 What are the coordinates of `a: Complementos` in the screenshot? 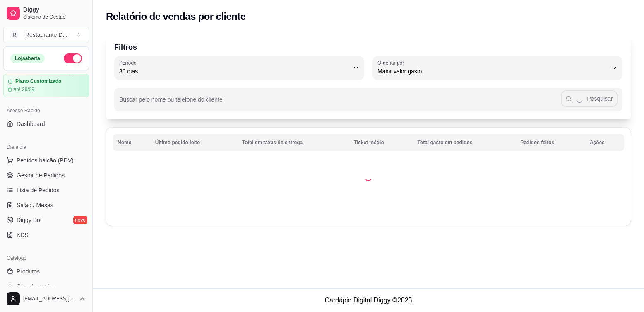 It's located at (46, 286).